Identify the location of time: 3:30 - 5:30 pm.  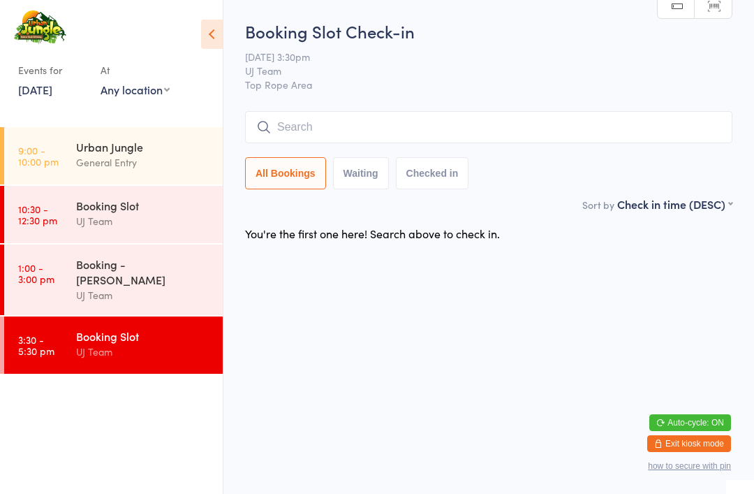
(36, 345).